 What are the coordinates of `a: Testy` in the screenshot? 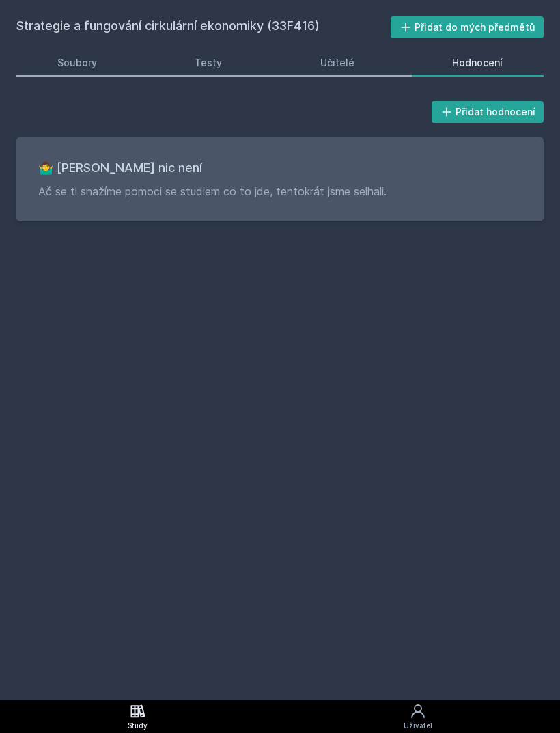 It's located at (209, 63).